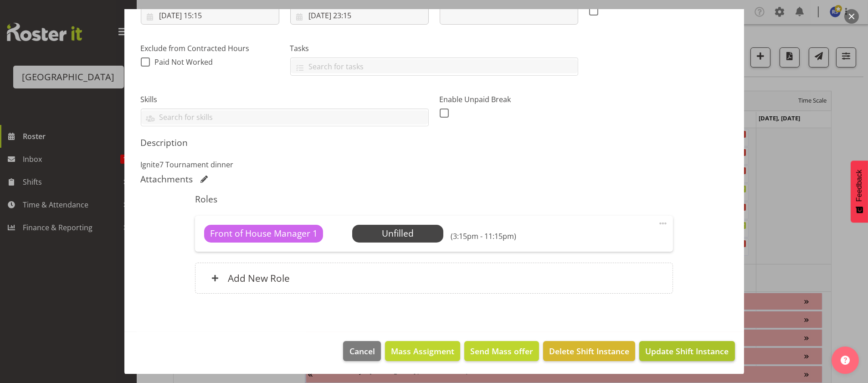 This screenshot has width=868, height=383. What do you see at coordinates (589, 351) in the screenshot?
I see `button: Delete Shift Instance` at bounding box center [589, 351].